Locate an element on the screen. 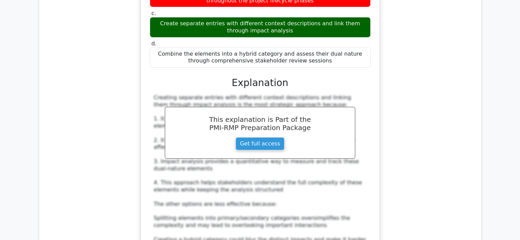 The height and width of the screenshot is (240, 520). a: Get full access is located at coordinates (260, 144).